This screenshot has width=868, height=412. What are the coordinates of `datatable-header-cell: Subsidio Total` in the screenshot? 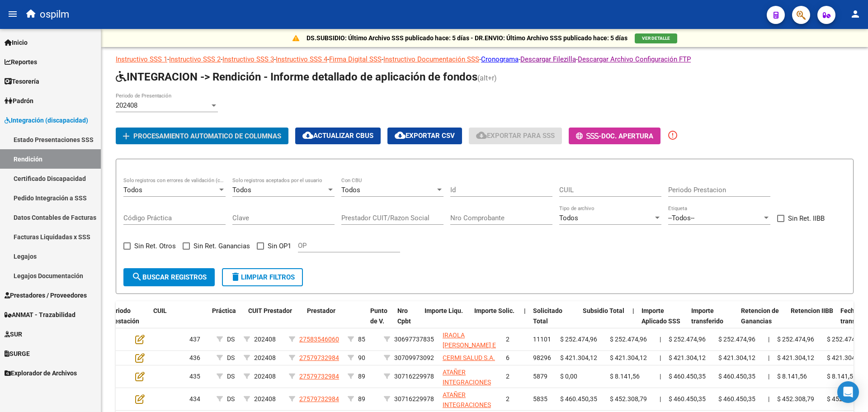 It's located at (604, 322).